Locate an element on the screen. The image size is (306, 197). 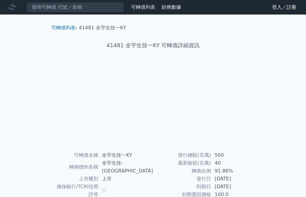
td: 可轉債名稱 is located at coordinates (76, 156).